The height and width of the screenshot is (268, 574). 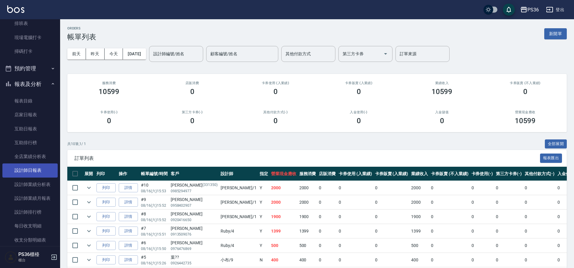 I want to click on h2: 業績收入, so click(x=441, y=83).